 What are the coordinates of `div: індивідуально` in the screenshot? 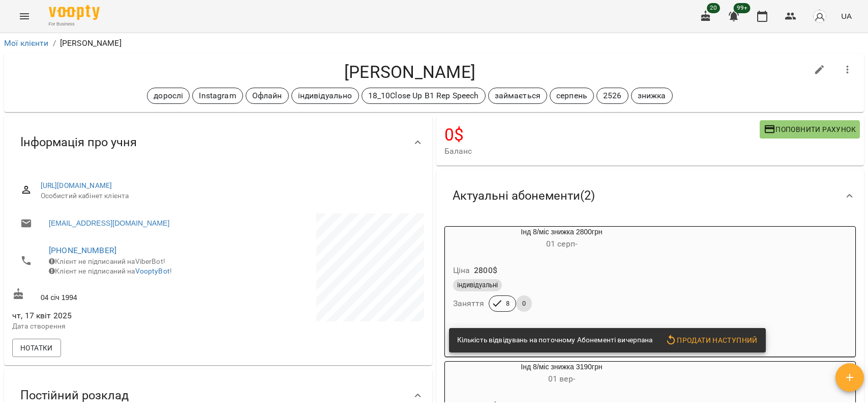 It's located at (325, 96).